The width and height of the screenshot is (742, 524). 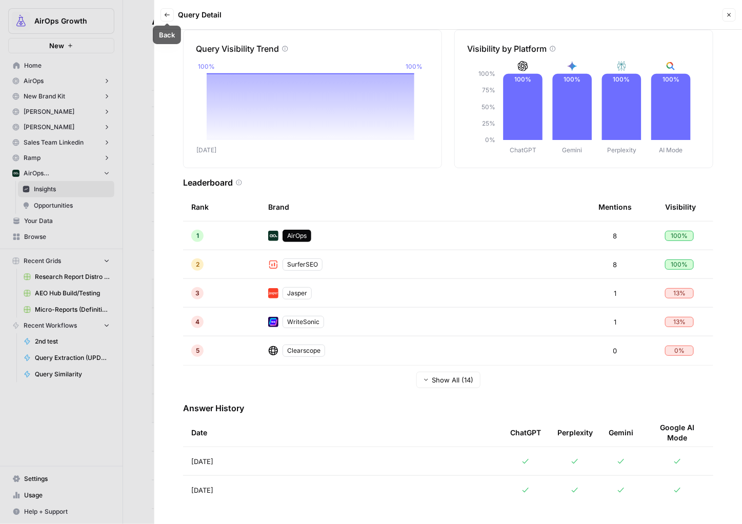 I want to click on span: 0, so click(x=615, y=351).